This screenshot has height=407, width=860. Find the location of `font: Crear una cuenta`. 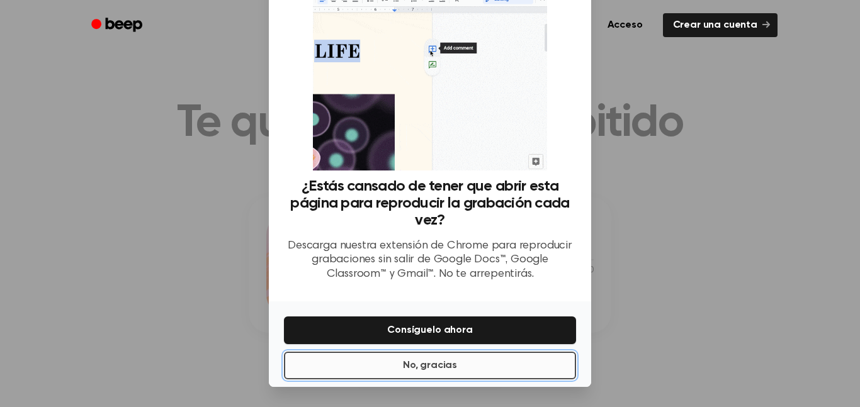

font: Crear una cuenta is located at coordinates (715, 25).